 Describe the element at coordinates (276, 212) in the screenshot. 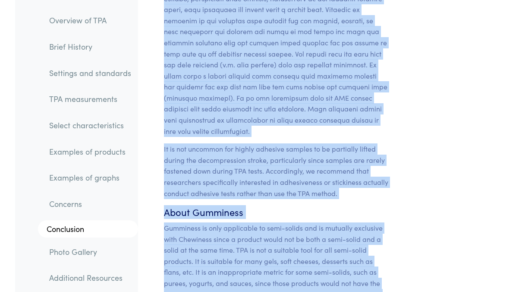

I see `h6: About Gumminess` at that location.